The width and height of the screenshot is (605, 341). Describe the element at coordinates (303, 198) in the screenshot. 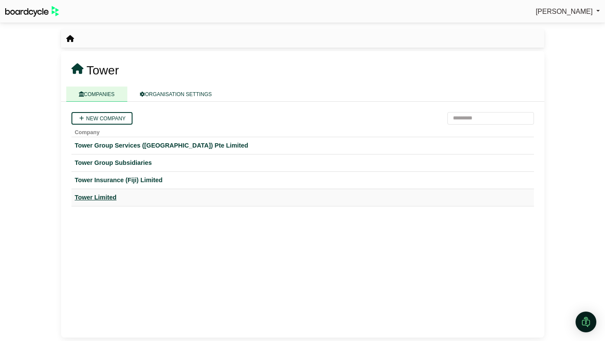

I see `div: Tower Limited` at that location.